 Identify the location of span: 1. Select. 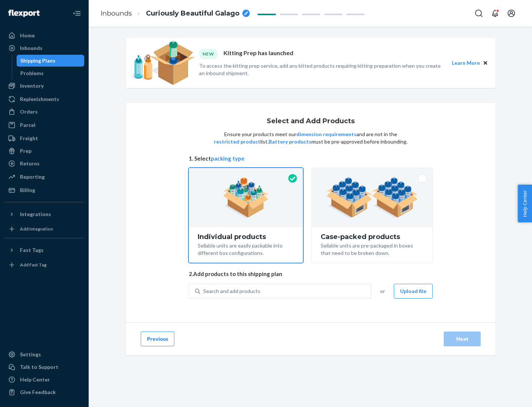
(311, 158).